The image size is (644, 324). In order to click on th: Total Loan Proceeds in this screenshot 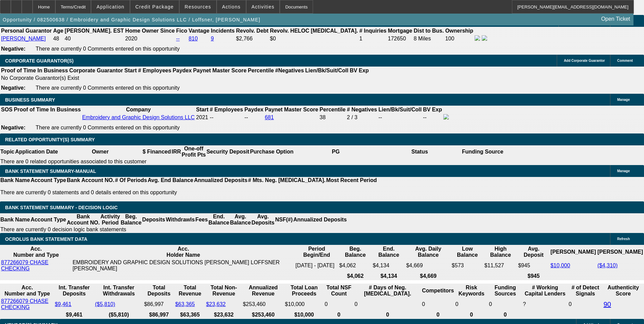, I will do `click(304, 290)`.